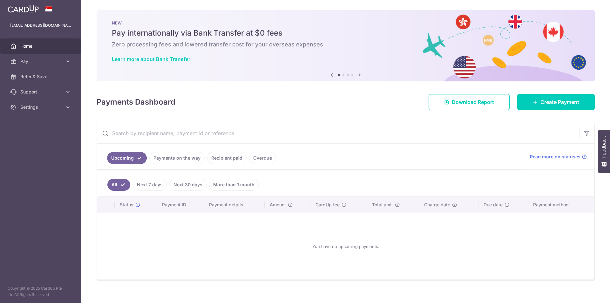 This screenshot has width=610, height=303. What do you see at coordinates (558, 157) in the screenshot?
I see `a: Read more on statuses` at bounding box center [558, 157].